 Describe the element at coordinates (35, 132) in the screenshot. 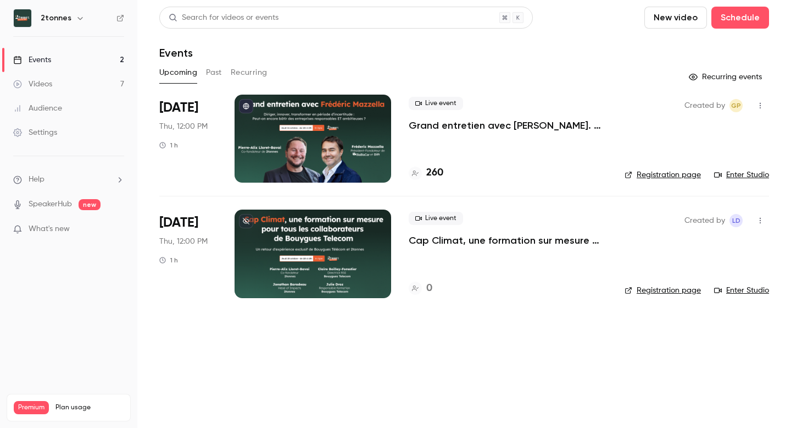

I see `div: Settings` at that location.